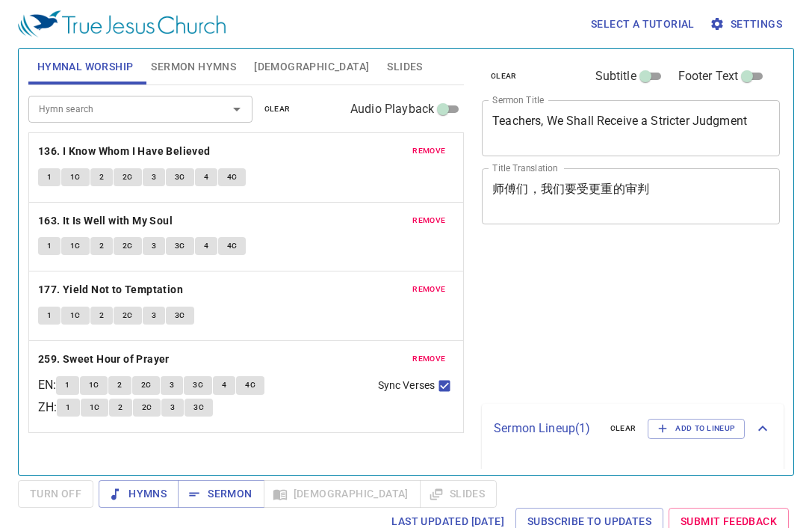  Describe the element at coordinates (107, 220) in the screenshot. I see `button: 163. It Is Well with My Soul` at that location.